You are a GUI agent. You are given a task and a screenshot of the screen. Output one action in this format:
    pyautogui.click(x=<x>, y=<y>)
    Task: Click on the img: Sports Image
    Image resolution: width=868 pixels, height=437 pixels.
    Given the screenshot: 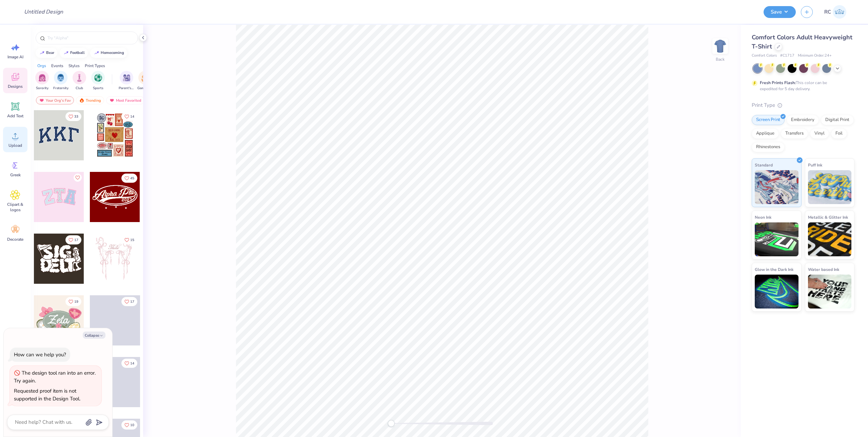 What is the action you would take?
    pyautogui.click(x=98, y=78)
    